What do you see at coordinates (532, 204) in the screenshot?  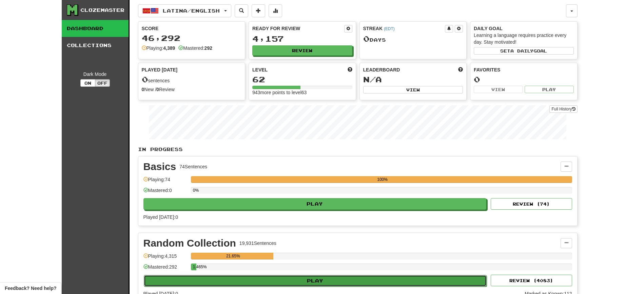 I see `button: Review (74)` at bounding box center [532, 204].